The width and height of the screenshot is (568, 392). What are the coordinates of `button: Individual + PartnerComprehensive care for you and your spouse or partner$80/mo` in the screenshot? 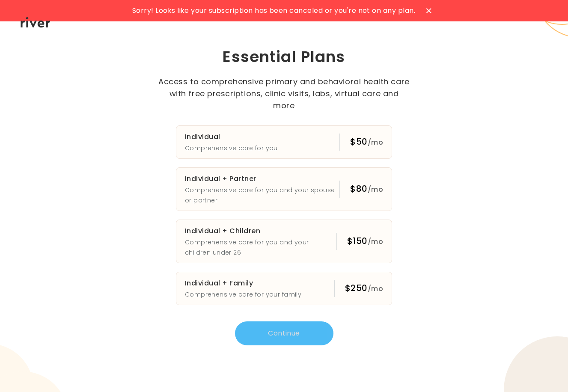 It's located at (284, 189).